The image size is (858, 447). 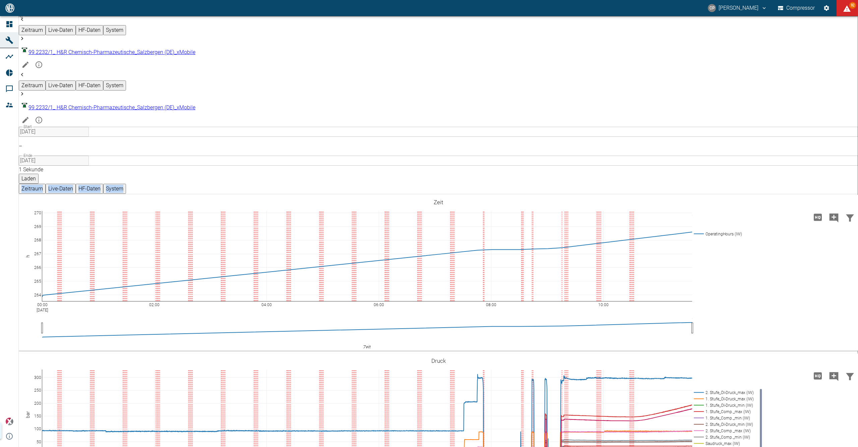 What do you see at coordinates (712, 8) in the screenshot?
I see `div: CP` at bounding box center [712, 8].